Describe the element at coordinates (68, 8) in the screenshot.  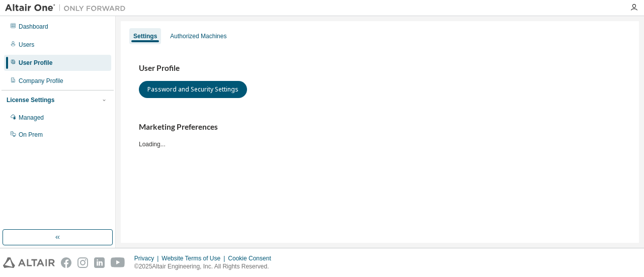
I see `img: Altair One` at that location.